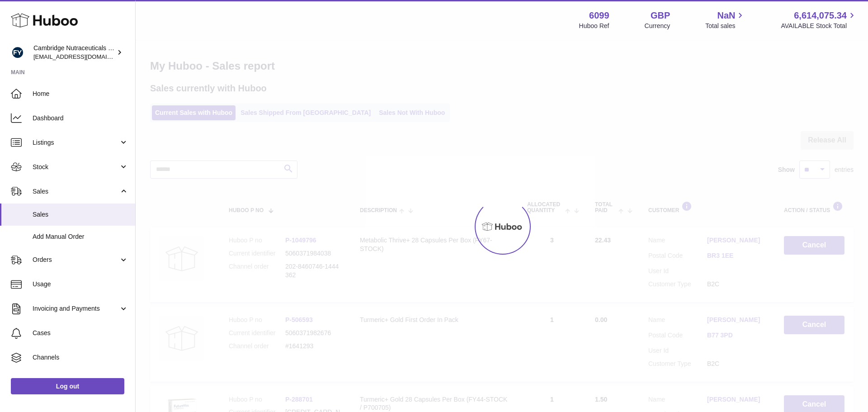 The width and height of the screenshot is (868, 412). I want to click on span: 6,614,075.34, so click(820, 16).